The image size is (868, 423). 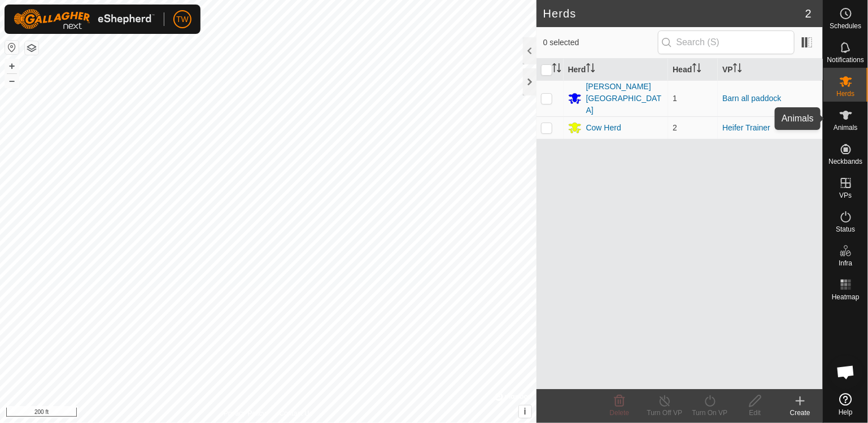 What do you see at coordinates (845, 297) in the screenshot?
I see `span: Heatmap` at bounding box center [845, 297].